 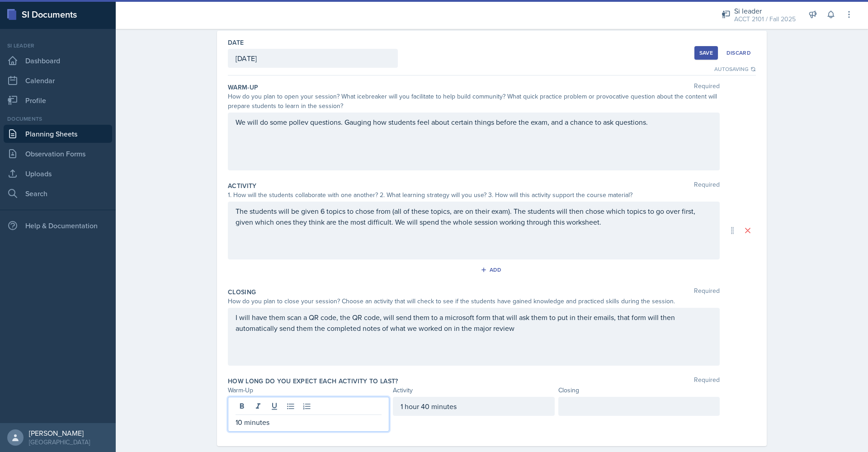 What do you see at coordinates (474, 122) in the screenshot?
I see `p: We will do some pollev questions. Gauging how students feel about certain things before the exam,...` at bounding box center [474, 122].